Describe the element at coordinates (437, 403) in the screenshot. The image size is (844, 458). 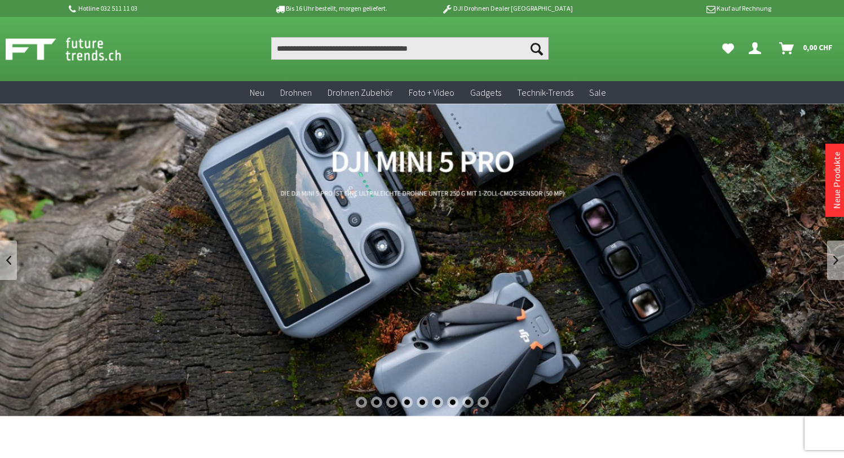
I see `div: 6` at that location.